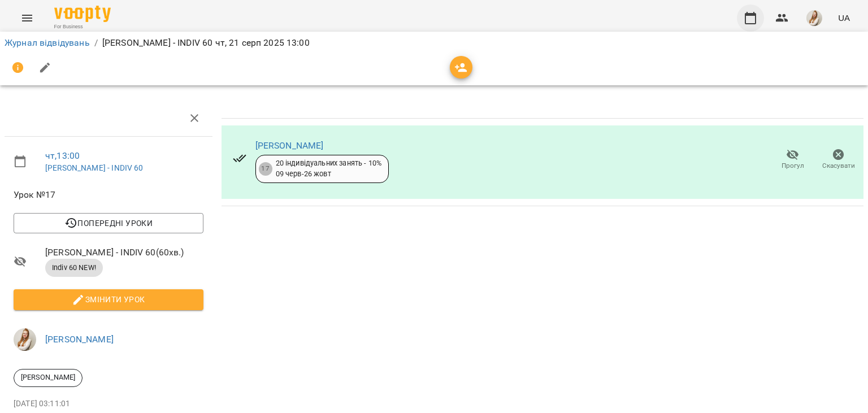 The image size is (868, 413). Describe the element at coordinates (109, 299) in the screenshot. I see `span: Змінити урок` at that location.